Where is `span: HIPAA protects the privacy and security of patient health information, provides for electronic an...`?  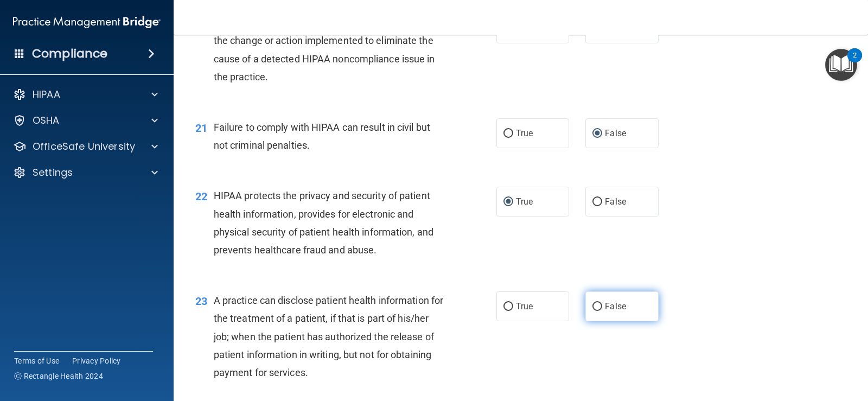 span: HIPAA protects the privacy and security of patient health information, provides for electronic an... is located at coordinates (323, 223).